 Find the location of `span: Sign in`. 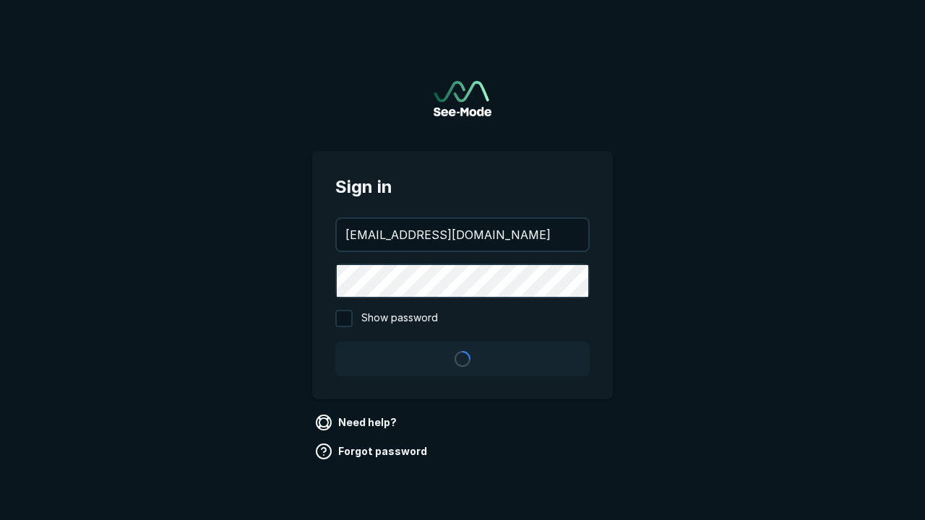

span: Sign in is located at coordinates (462, 187).